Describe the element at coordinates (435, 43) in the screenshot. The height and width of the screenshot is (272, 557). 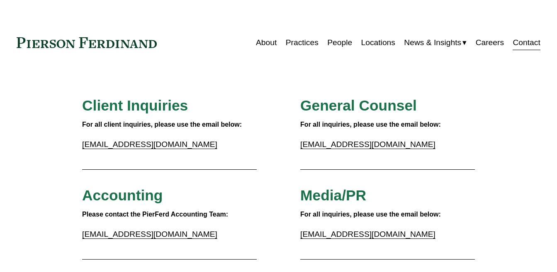
I see `a: folder dropdown` at that location.